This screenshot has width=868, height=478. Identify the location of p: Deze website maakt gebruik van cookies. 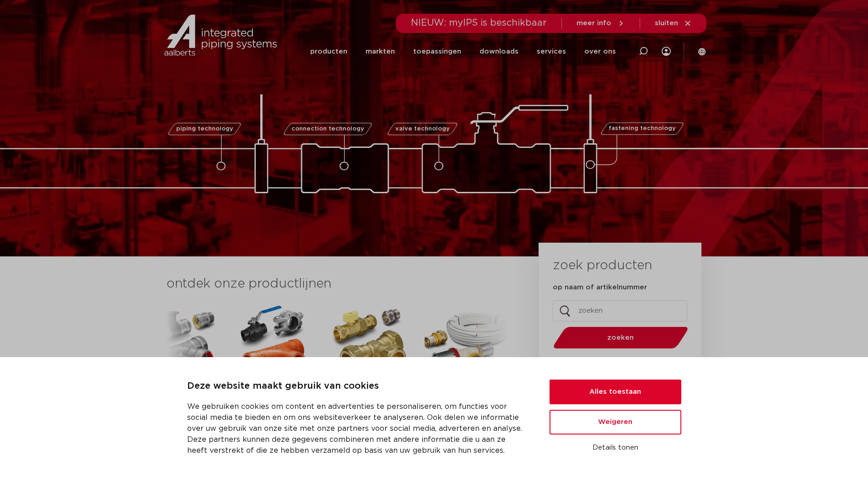
(357, 386).